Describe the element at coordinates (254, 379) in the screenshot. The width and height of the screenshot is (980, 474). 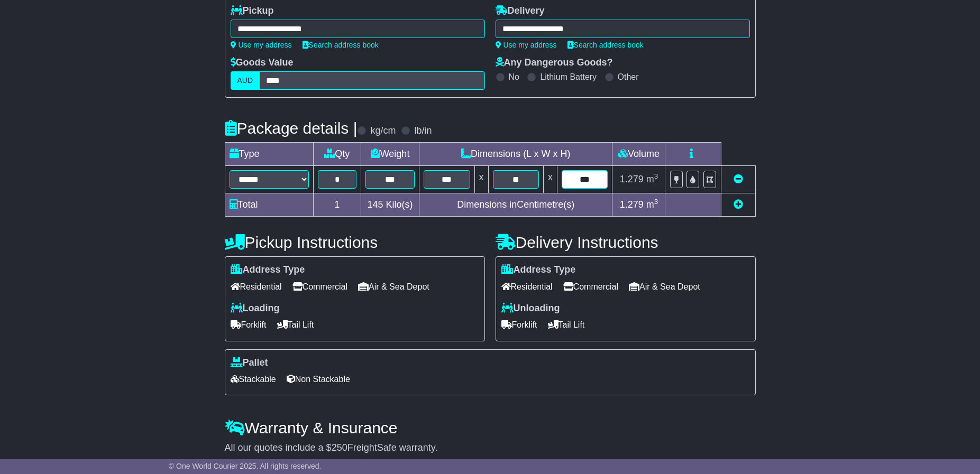
I see `span: Stackable` at that location.